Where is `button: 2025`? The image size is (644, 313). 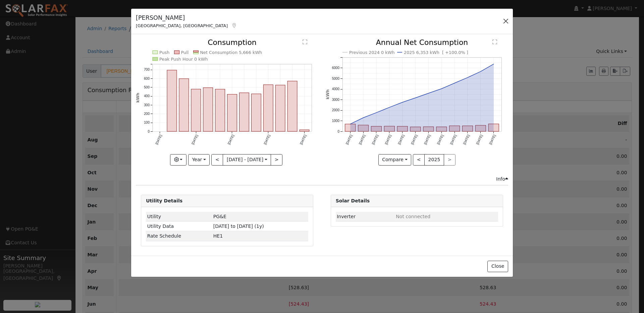
button: 2025 is located at coordinates (434, 160).